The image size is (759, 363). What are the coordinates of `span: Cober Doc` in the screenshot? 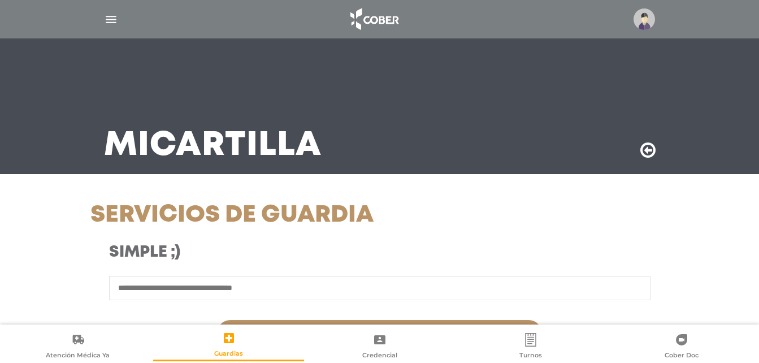 It's located at (682, 356).